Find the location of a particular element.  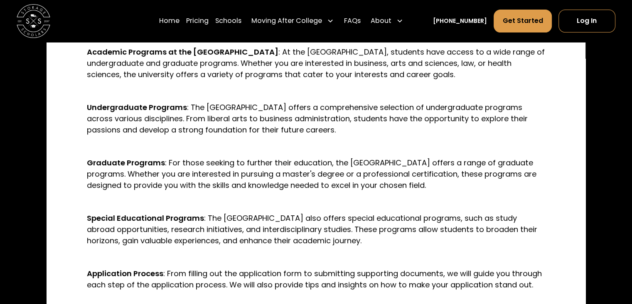

a: FAQs is located at coordinates (352, 21).